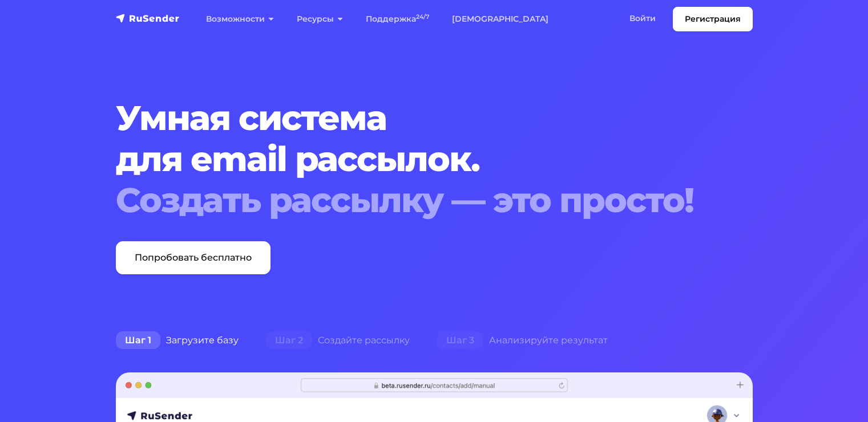  What do you see at coordinates (522, 341) in the screenshot?
I see `div: Анализируйте результат` at bounding box center [522, 341].